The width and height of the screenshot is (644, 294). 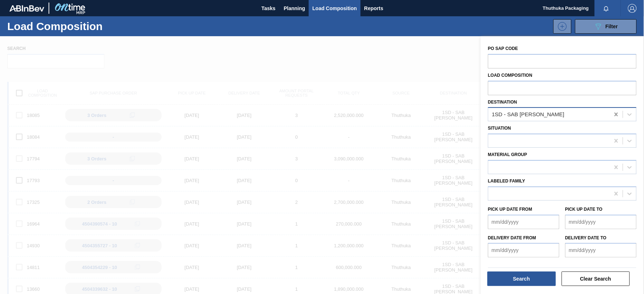 I want to click on label: Delivery date to, so click(x=586, y=238).